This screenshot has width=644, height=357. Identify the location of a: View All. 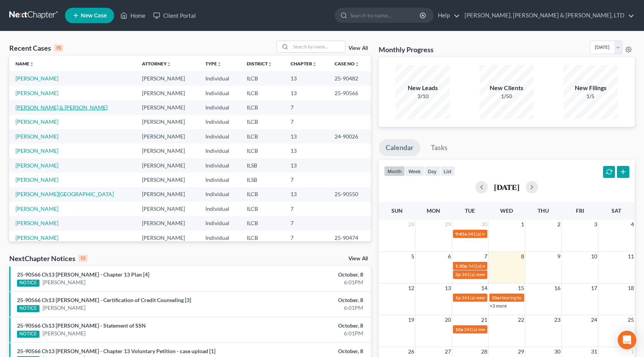
(358, 258).